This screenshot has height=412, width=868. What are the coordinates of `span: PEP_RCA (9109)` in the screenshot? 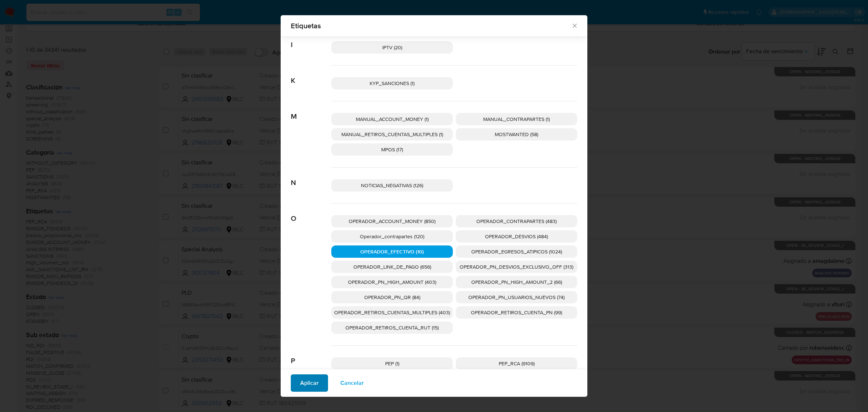 It's located at (516, 363).